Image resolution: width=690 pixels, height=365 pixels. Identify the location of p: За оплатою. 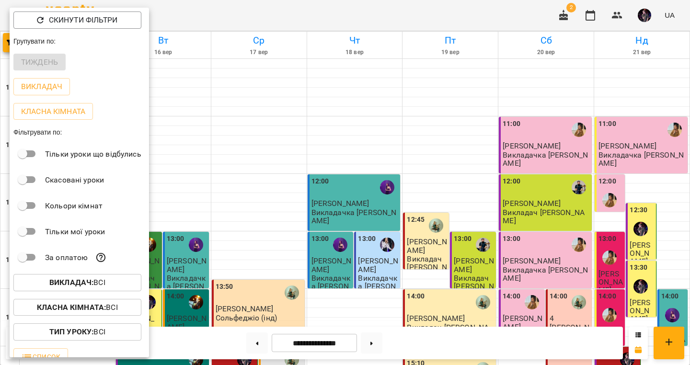
(66, 258).